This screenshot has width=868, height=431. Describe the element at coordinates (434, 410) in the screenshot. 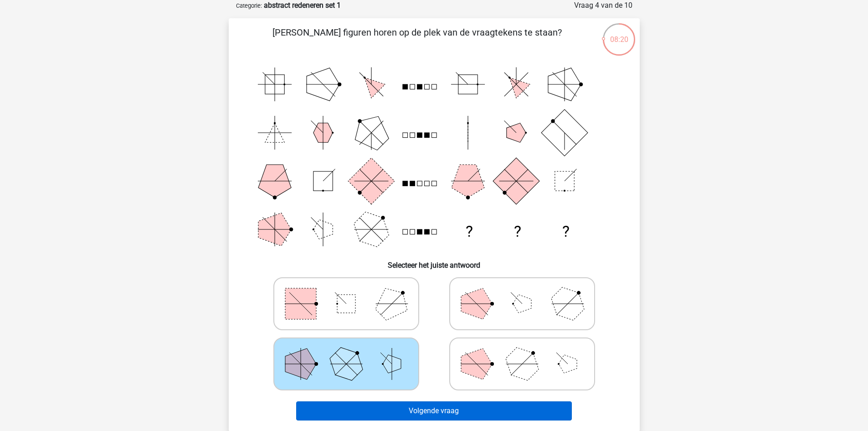

I see `button: Volgende vraag` at that location.